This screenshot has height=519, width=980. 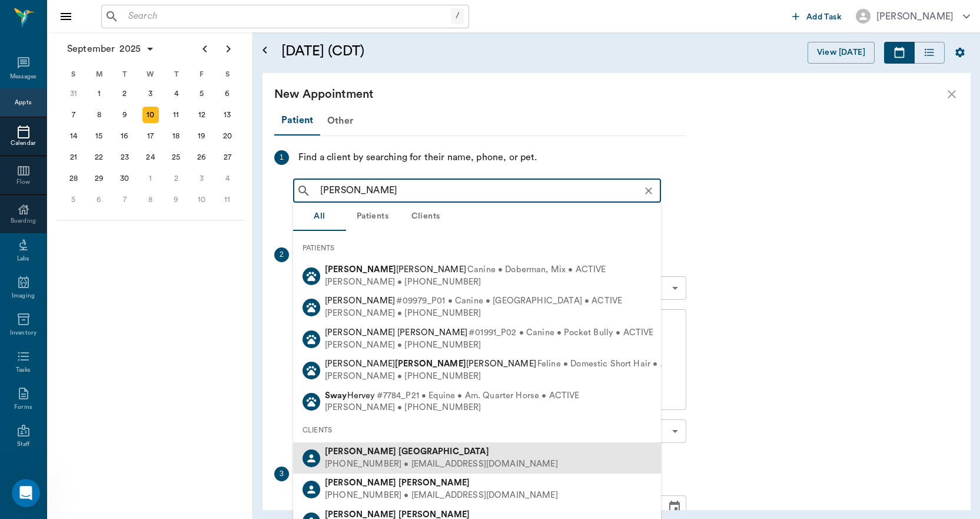 What do you see at coordinates (211, 390) in the screenshot?
I see `button: Send a message…` at bounding box center [211, 390].